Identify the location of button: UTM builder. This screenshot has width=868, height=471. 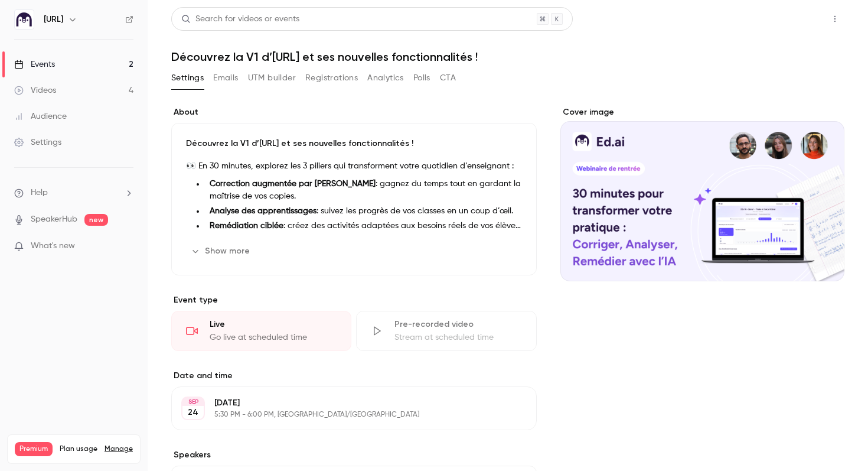
(272, 78).